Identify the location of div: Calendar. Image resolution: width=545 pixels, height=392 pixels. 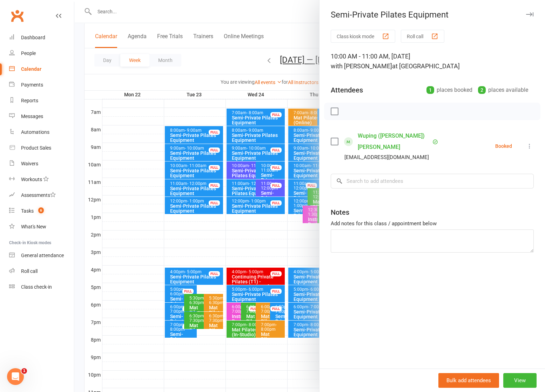
(31, 69).